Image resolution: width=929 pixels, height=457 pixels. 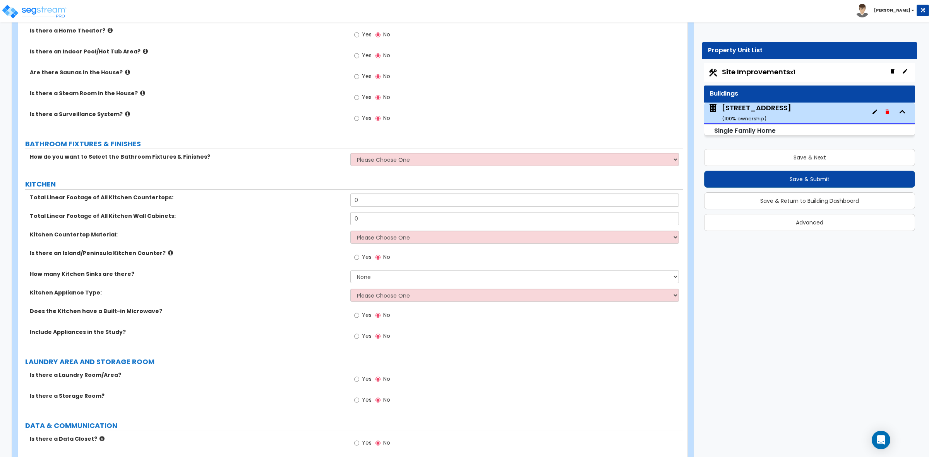 What do you see at coordinates (187, 332) in the screenshot?
I see `label: Include Appliances in the Study?` at bounding box center [187, 332].